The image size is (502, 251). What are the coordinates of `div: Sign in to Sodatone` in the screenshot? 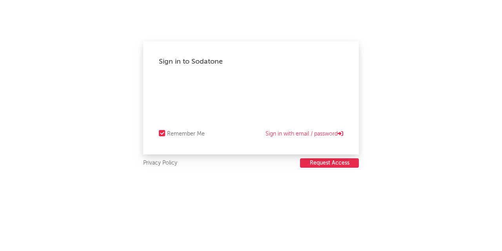 It's located at (251, 62).